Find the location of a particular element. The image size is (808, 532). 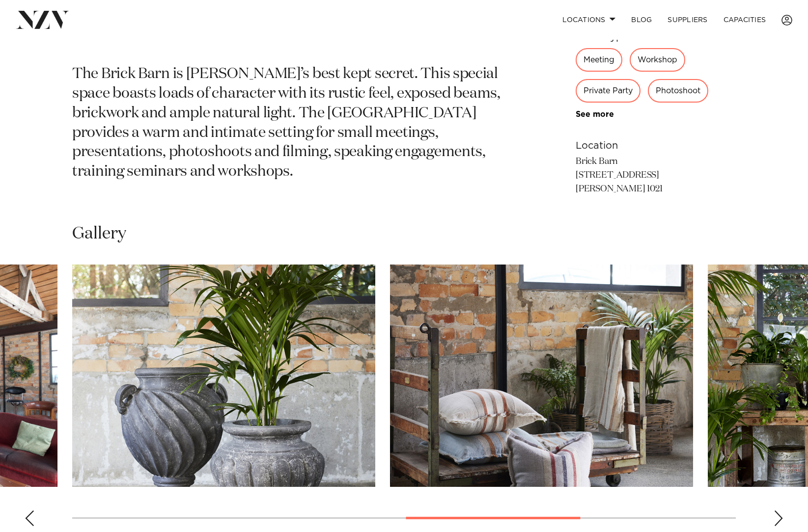

swiper-slide: 6 / 8 is located at coordinates (541, 375).